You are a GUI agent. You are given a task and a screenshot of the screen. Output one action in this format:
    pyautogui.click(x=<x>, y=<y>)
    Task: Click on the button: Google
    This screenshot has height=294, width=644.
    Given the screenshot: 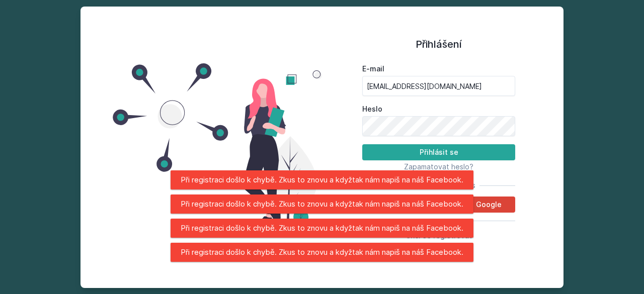 What is the action you would take?
    pyautogui.click(x=481, y=205)
    